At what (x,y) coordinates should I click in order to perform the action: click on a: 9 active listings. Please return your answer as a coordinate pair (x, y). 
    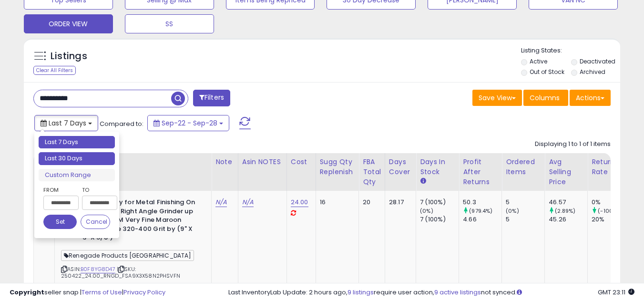
    Looking at the image, I should click on (457, 292).